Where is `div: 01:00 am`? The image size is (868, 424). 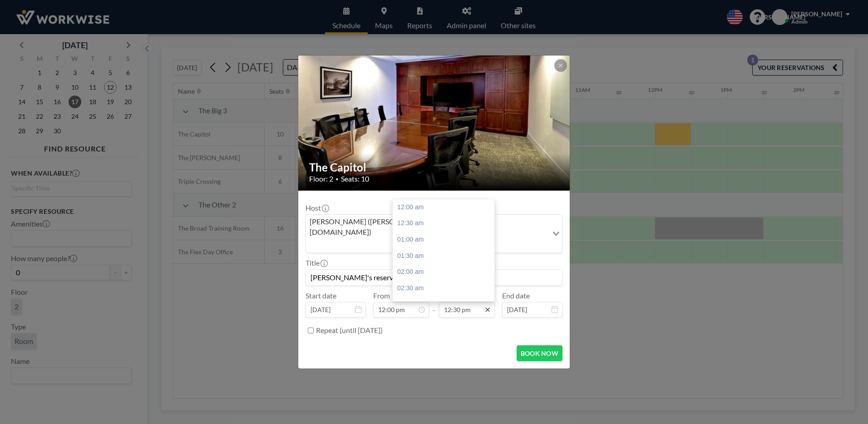 div: 01:00 am is located at coordinates (446, 239).